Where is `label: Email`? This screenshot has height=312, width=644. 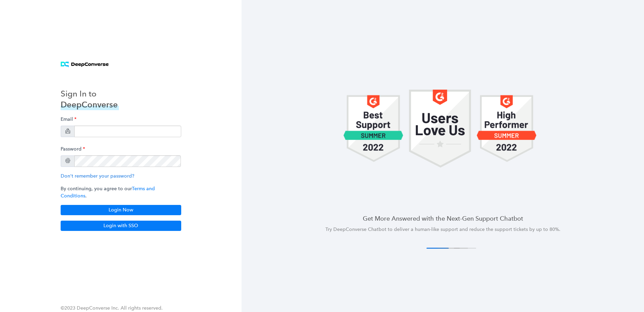 label: Email is located at coordinates (69, 119).